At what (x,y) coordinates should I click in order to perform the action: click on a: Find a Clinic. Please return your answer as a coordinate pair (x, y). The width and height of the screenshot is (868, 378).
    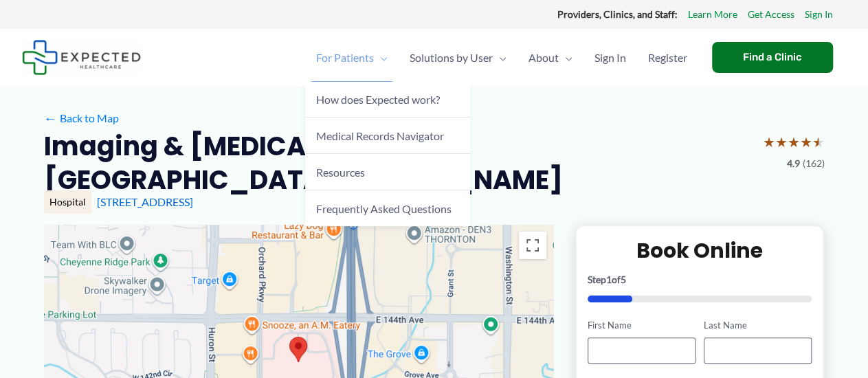
    Looking at the image, I should click on (773, 57).